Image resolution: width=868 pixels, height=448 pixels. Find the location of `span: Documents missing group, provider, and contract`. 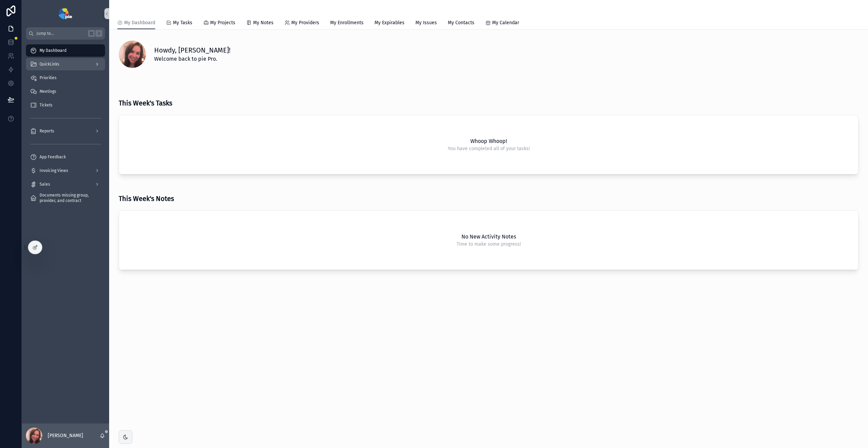

span: Documents missing group, provider, and contract is located at coordinates (69, 198).